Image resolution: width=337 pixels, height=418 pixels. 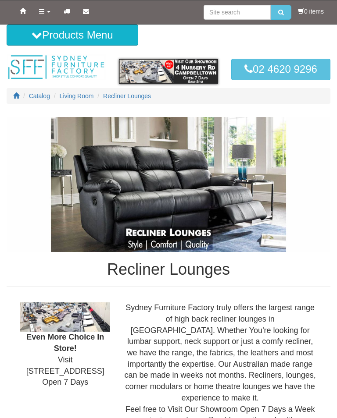 I want to click on a: 02 4620 9296, so click(x=281, y=69).